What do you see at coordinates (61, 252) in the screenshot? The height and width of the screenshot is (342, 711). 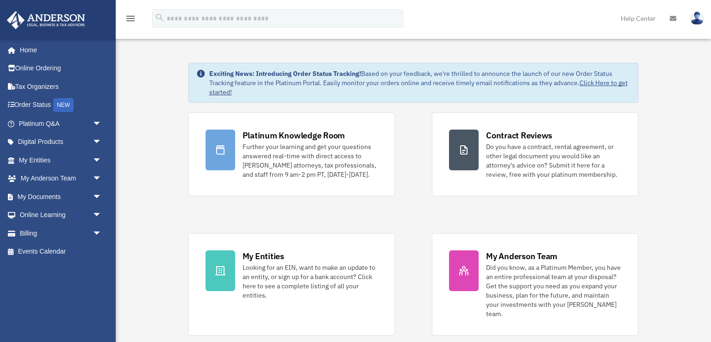 I see `a: Events Calendar` at bounding box center [61, 252].